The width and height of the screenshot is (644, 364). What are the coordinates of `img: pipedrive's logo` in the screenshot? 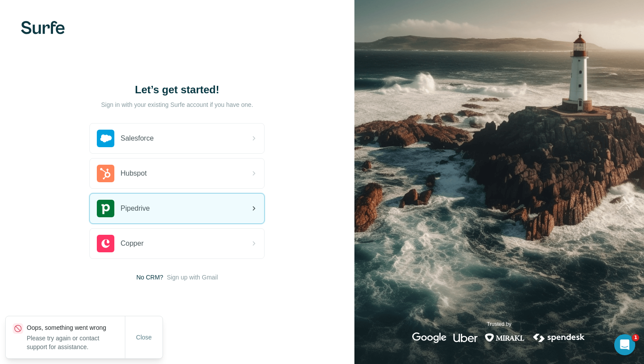 It's located at (106, 209).